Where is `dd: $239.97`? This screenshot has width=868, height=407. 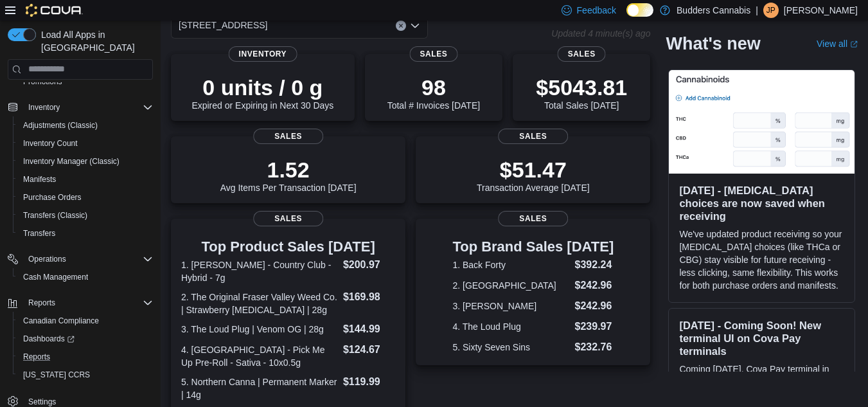
dd: $239.97 is located at coordinates (595, 327).